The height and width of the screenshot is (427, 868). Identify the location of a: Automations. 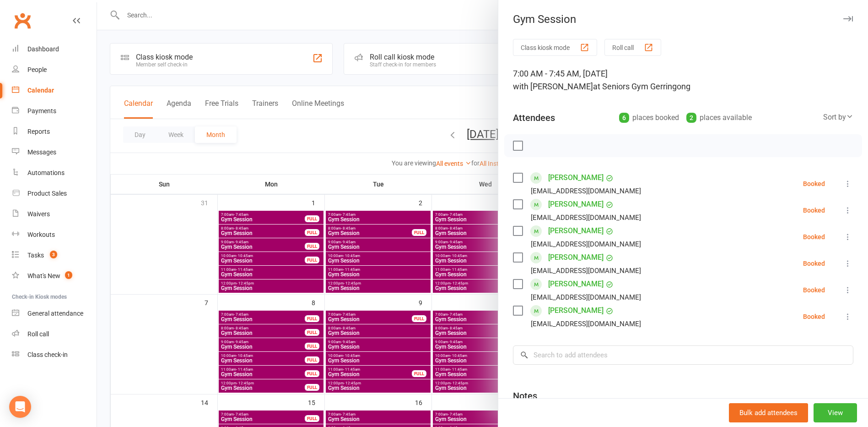
(54, 173).